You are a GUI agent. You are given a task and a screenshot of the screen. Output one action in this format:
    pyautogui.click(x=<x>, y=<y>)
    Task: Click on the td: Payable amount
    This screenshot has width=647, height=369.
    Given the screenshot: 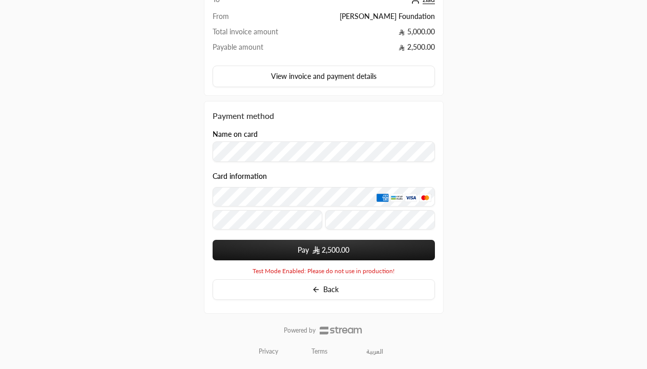 What is the action you would take?
    pyautogui.click(x=258, y=50)
    